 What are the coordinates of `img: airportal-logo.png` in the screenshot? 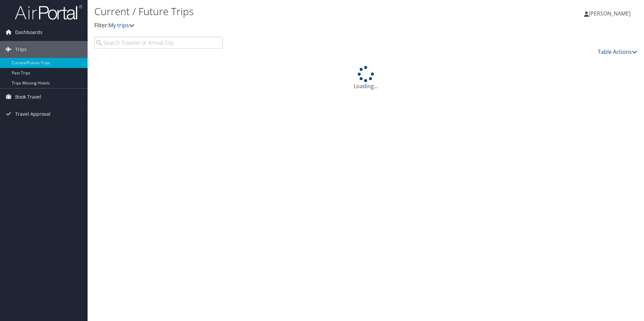 It's located at (49, 12).